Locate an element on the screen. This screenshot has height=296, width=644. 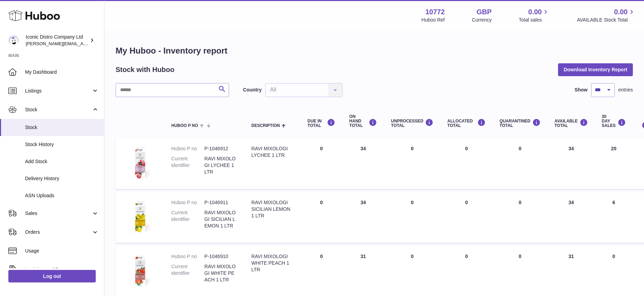
span: Description is located at coordinates (265, 126).